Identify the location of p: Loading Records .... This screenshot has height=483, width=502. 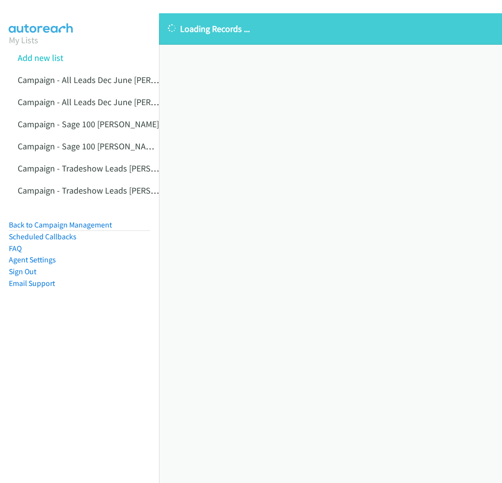
(330, 28).